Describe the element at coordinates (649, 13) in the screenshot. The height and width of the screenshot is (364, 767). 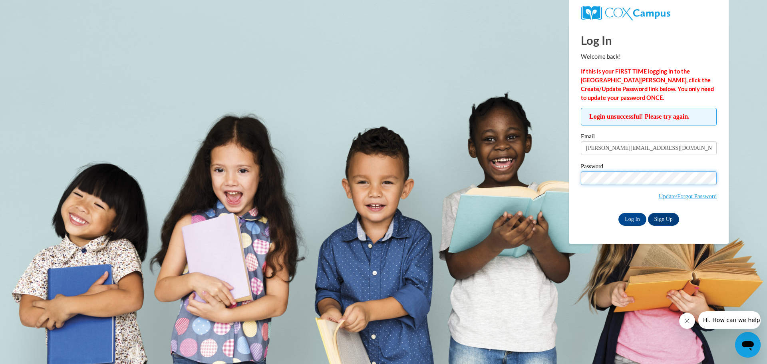
I see `a: COX Campus` at that location.